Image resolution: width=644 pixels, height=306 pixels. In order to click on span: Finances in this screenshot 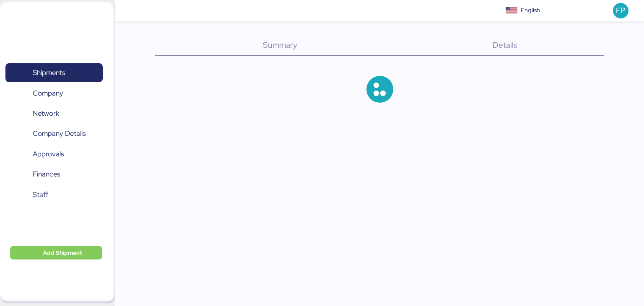, I will do `click(46, 174)`.